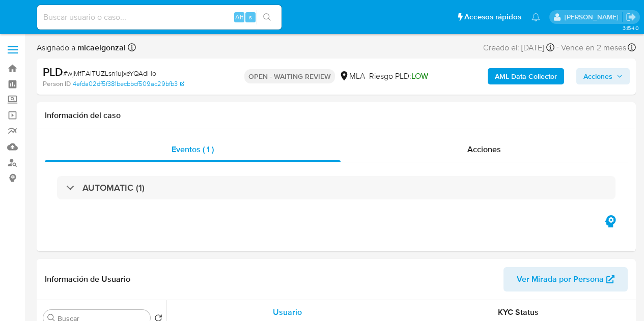  Describe the element at coordinates (336, 116) in the screenshot. I see `h1: Información del caso` at that location.